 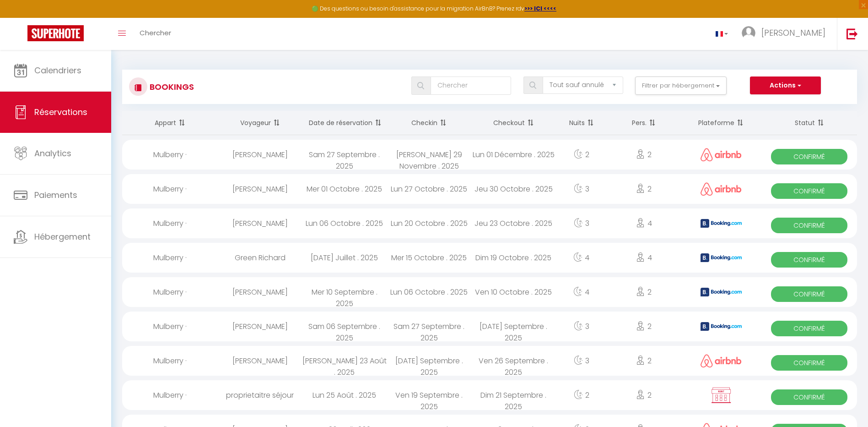 I want to click on span: Analytics, so click(x=53, y=153).